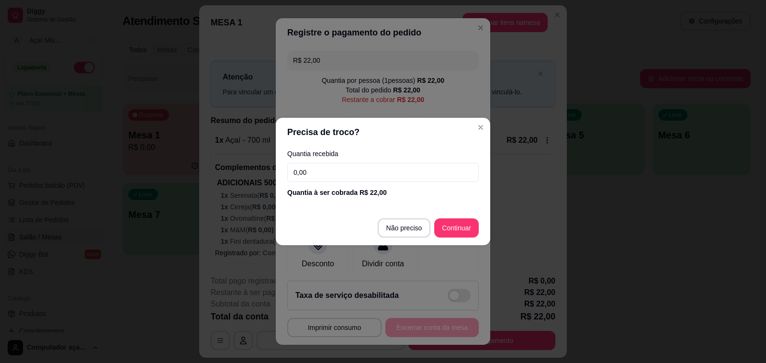  Describe the element at coordinates (383, 154) in the screenshot. I see `label: Quantia recebida` at that location.